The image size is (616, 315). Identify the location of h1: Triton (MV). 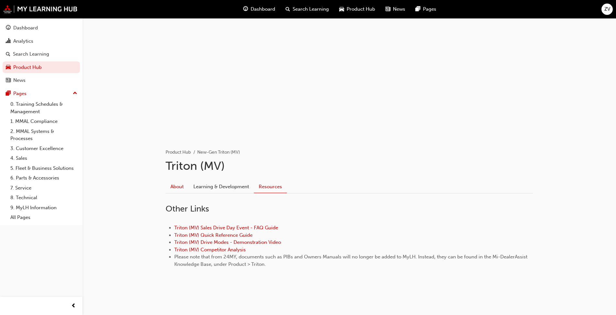
(349, 166).